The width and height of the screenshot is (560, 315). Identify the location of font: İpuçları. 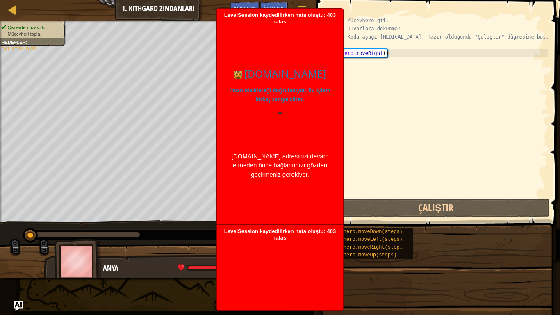
(274, 8).